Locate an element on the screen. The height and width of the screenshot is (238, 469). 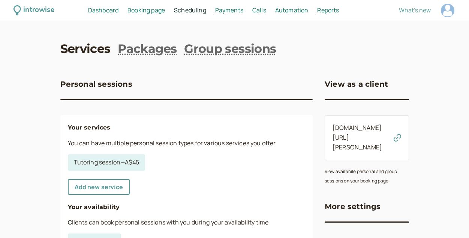
h3: View as a client is located at coordinates (356, 84).